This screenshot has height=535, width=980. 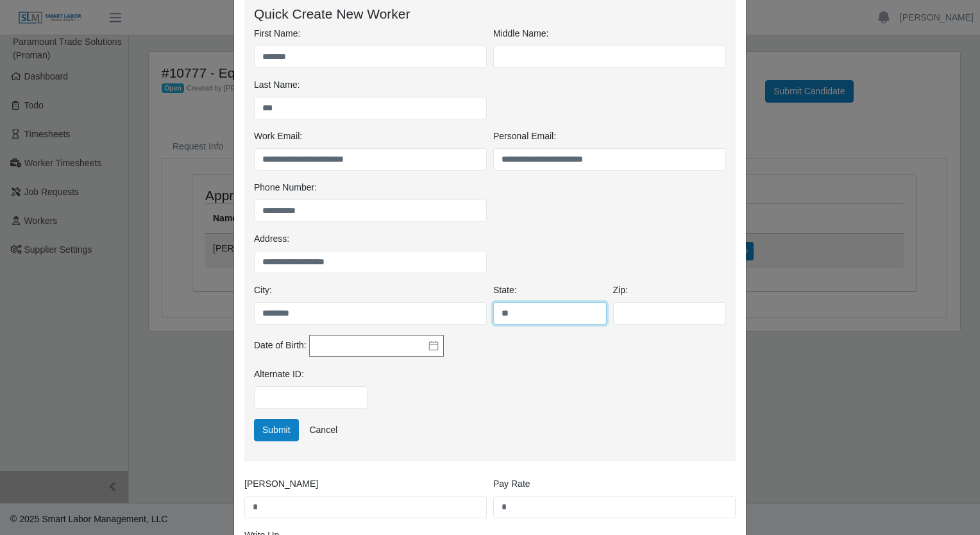 What do you see at coordinates (512, 484) in the screenshot?
I see `label: Pay Rate` at bounding box center [512, 484].